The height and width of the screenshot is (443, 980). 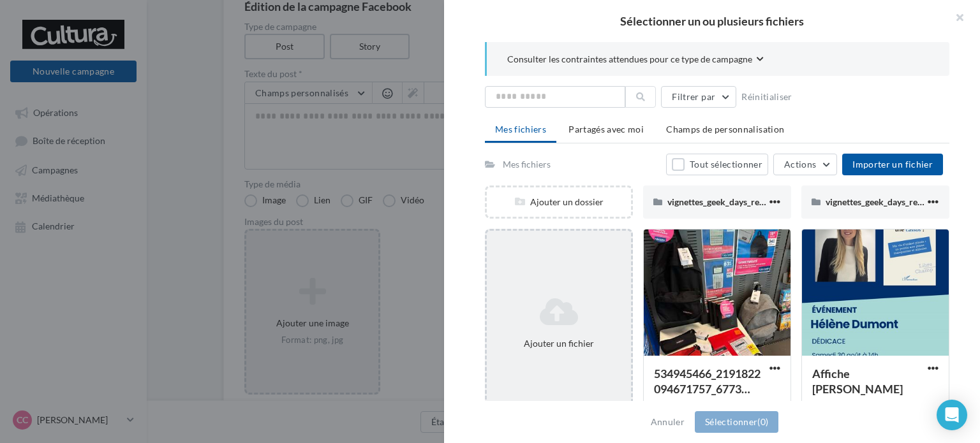 What do you see at coordinates (606, 129) in the screenshot?
I see `span: Partagés avec moi` at bounding box center [606, 129].